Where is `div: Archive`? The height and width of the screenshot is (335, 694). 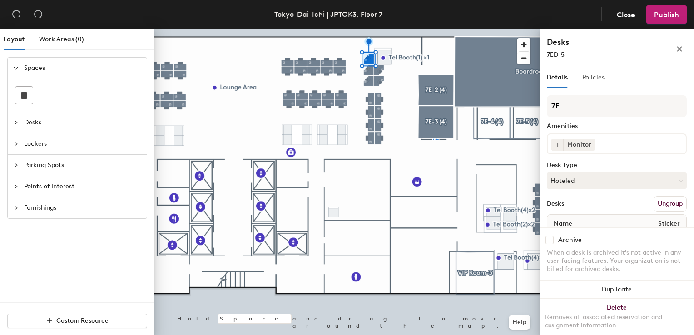
div: Archive is located at coordinates (570, 240).